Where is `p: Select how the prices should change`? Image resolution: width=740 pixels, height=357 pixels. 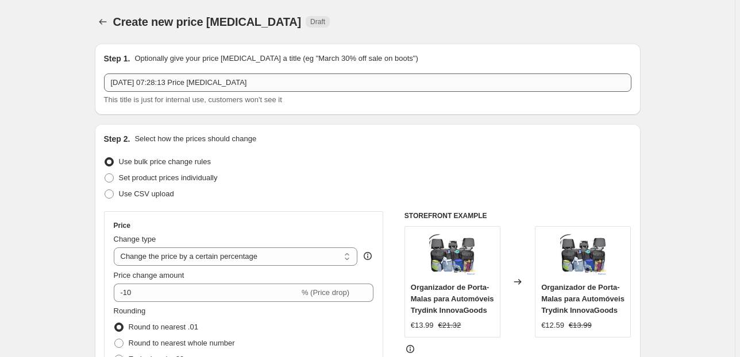
p: Select how the prices should change is located at coordinates (195, 139).